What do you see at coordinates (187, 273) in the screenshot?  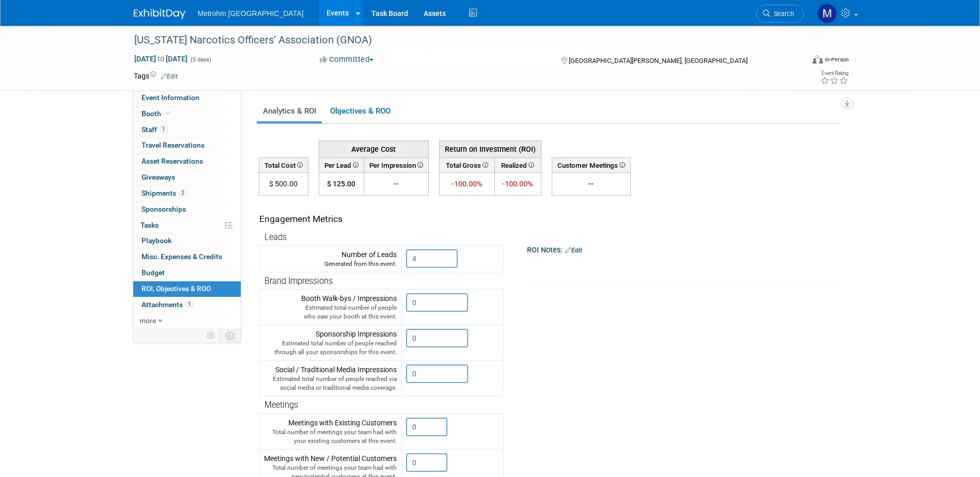 I see `a: Budget` at bounding box center [187, 273].